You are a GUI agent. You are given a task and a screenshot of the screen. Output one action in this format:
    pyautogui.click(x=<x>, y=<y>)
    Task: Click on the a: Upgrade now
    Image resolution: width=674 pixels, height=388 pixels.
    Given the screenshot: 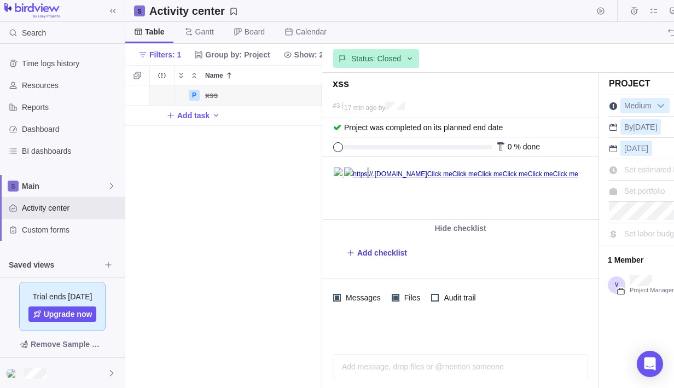 What is the action you would take?
    pyautogui.click(x=62, y=314)
    